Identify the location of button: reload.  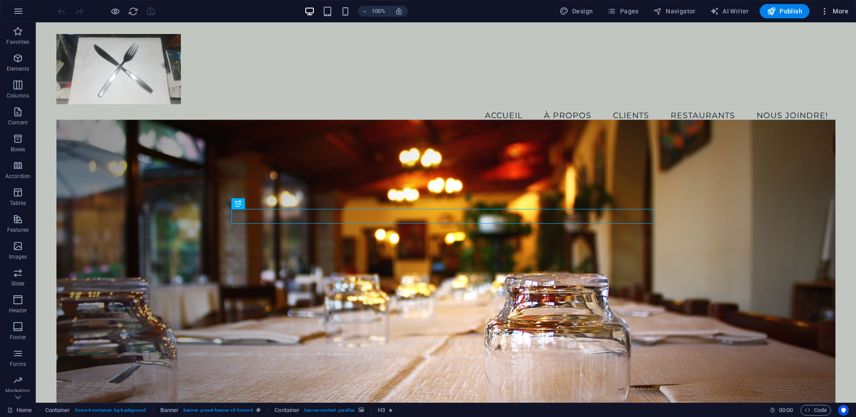
(133, 11).